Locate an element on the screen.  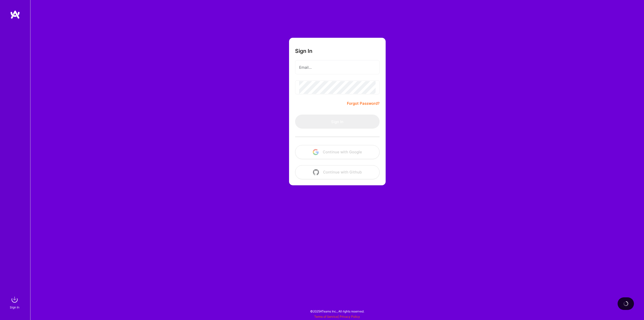
button: Continue with Google is located at coordinates (338, 152).